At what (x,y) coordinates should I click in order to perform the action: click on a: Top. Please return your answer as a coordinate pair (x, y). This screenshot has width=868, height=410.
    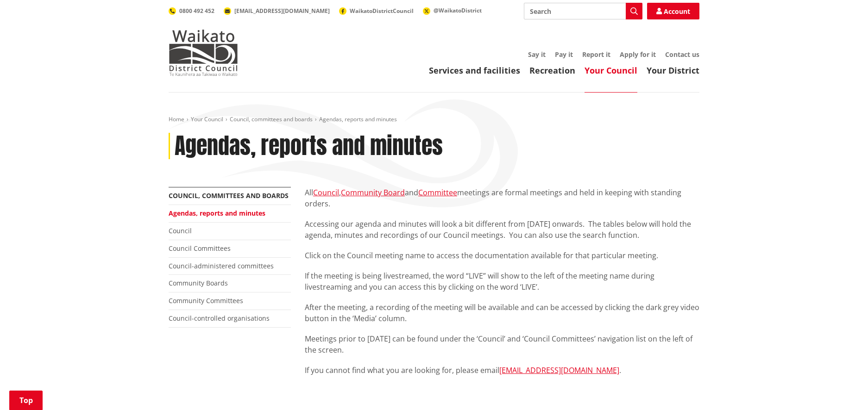
    Looking at the image, I should click on (26, 400).